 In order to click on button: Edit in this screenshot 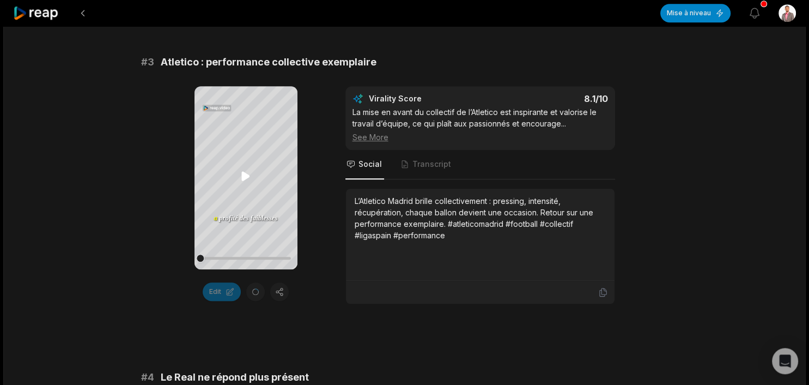, I will do `click(222, 291)`.